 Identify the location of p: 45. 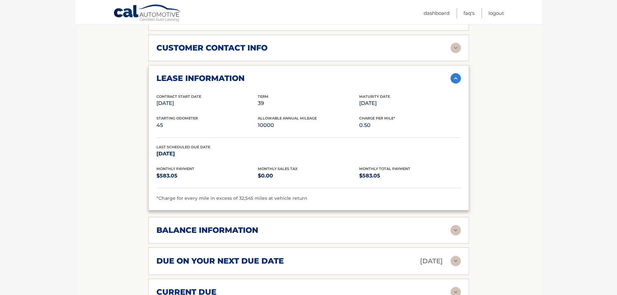
(207, 125).